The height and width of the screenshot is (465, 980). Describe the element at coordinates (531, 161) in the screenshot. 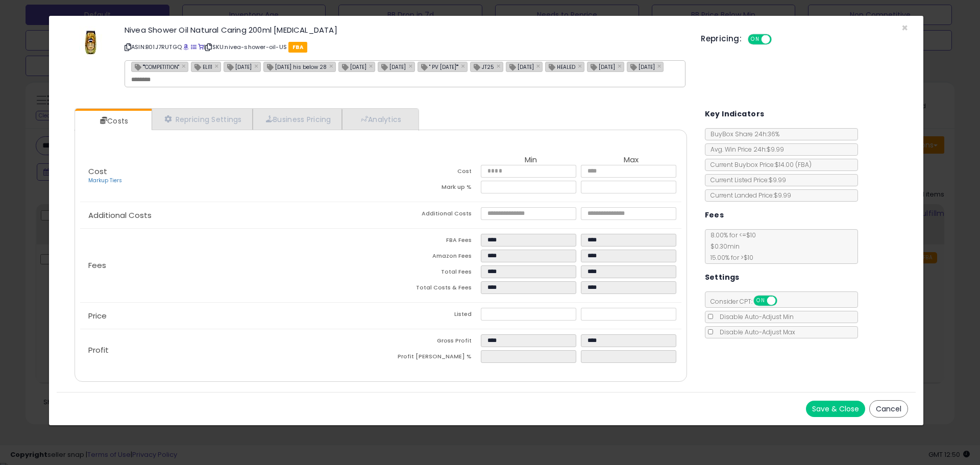

I see `th: Min` at that location.